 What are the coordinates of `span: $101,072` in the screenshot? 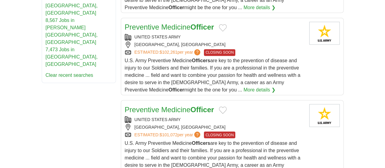 It's located at (168, 134).